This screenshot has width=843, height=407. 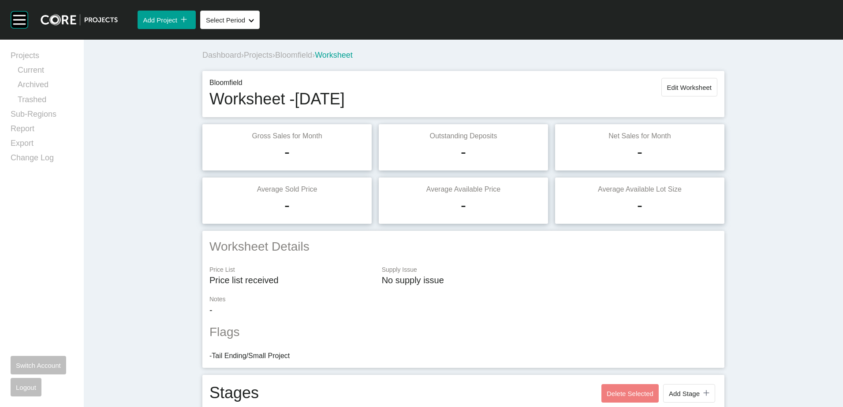 What do you see at coordinates (26, 388) in the screenshot?
I see `span: Logout` at bounding box center [26, 388].